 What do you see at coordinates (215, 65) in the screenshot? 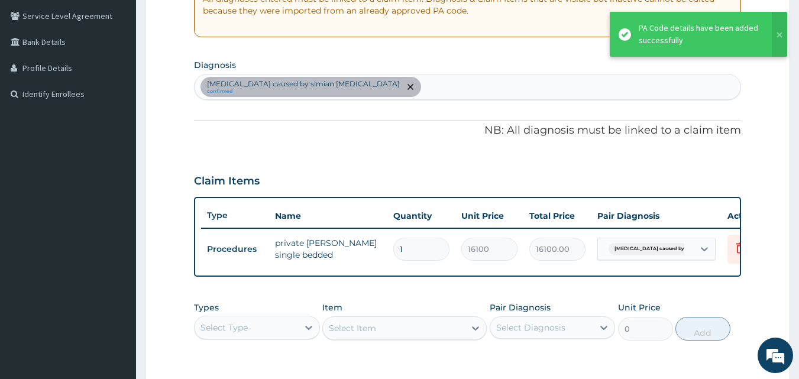
I see `label: Diagnosis` at bounding box center [215, 65].